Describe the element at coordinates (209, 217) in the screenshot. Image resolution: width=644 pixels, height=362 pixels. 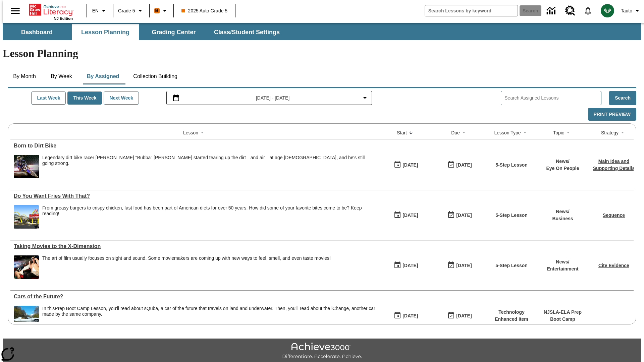
I see `span: From greasy burgers to crispy chicken, fast food has been part of American diets for over 50 year...` at that location.